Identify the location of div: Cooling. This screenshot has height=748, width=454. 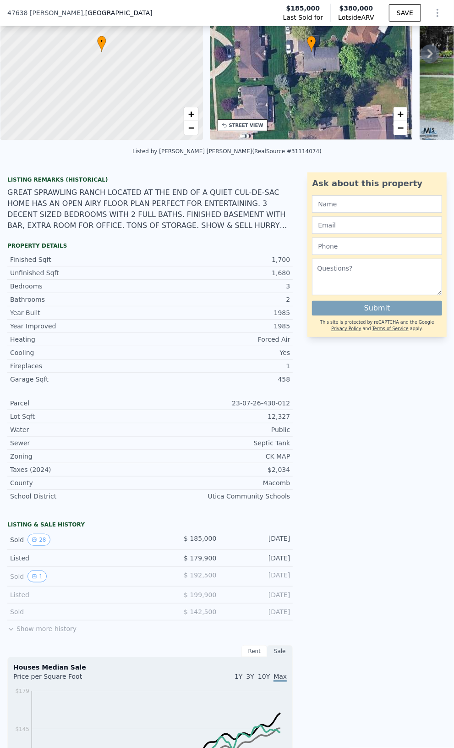
(80, 353).